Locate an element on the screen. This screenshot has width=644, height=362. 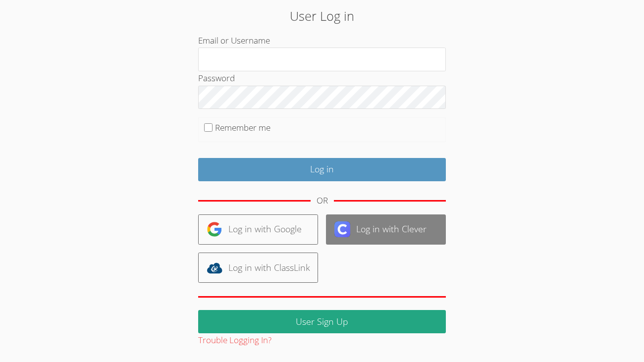
img: clever-logo-6eab21bc6e7a338710f1a6ff85c0baf02591cd810cc4098c63d3a4b26e2feb20.svg is located at coordinates (342, 230).